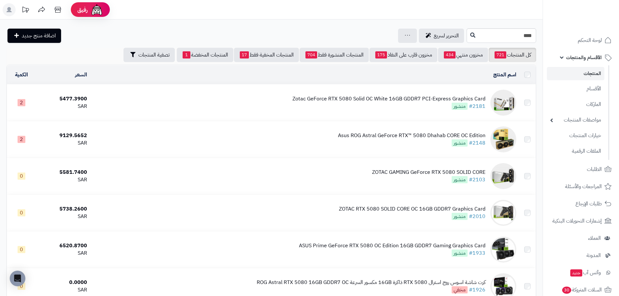 This screenshot has width=619, height=296. What do you see at coordinates (512, 55) in the screenshot?
I see `a: كل المنتجات721` at bounding box center [512, 55].